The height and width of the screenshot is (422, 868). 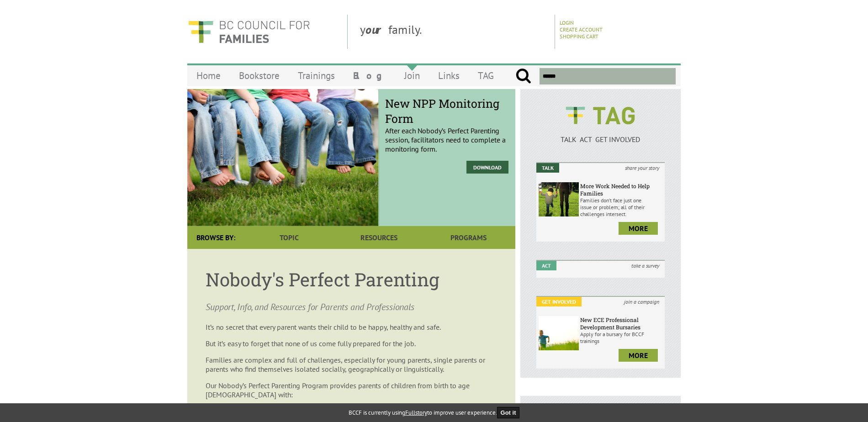 I want to click on a: Home, so click(x=208, y=75).